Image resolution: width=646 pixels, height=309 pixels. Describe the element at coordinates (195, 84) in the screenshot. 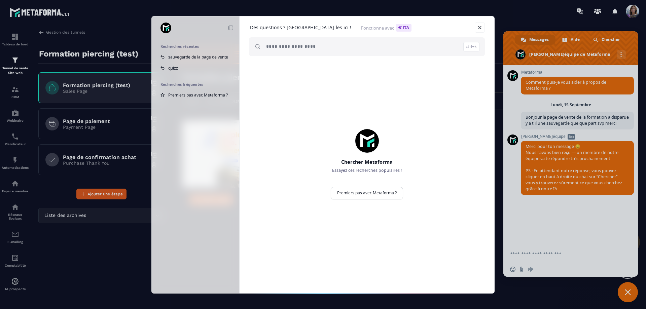

I see `h2: Recherches fréquentes` at that location.